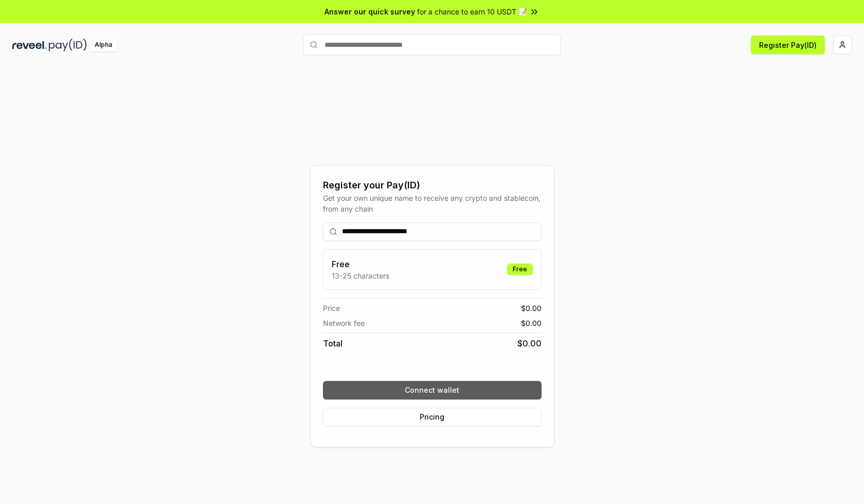 This screenshot has width=864, height=504. Describe the element at coordinates (68, 45) in the screenshot. I see `img: pay_id` at that location.